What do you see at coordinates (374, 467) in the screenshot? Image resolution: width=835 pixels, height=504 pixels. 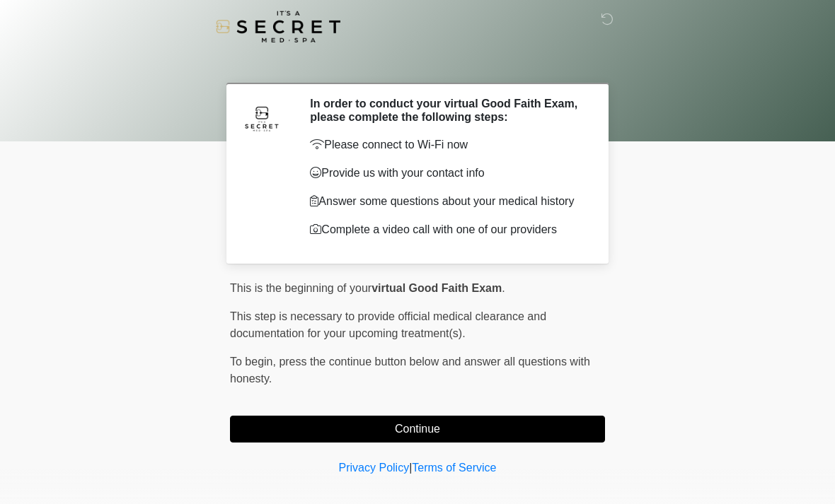 I see `a: Privacy Policy` at bounding box center [374, 467].